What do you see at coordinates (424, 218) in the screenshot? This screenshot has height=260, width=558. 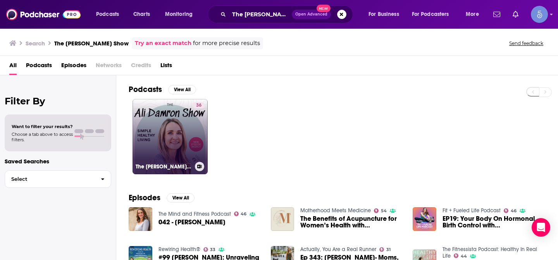 I see `img: EP19: Your Body On Hormonal Birth Control with Ali Damron` at bounding box center [424, 218].